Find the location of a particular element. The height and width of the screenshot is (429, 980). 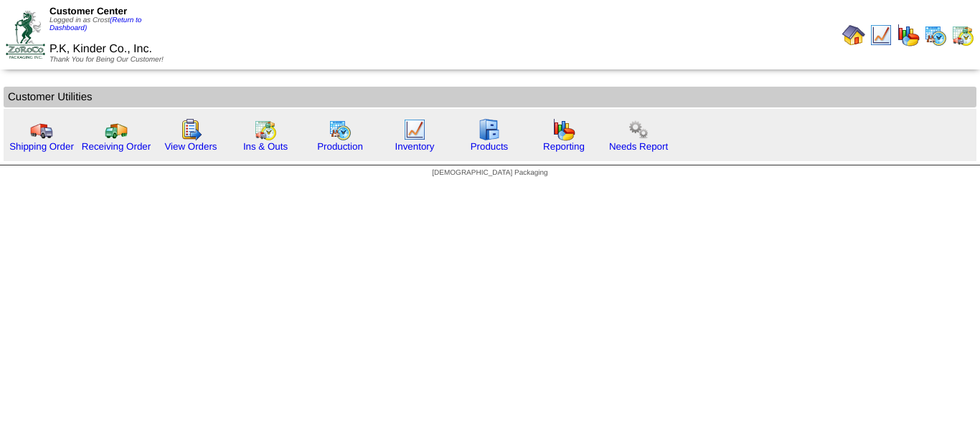

span: Customer Center is located at coordinates (88, 10).